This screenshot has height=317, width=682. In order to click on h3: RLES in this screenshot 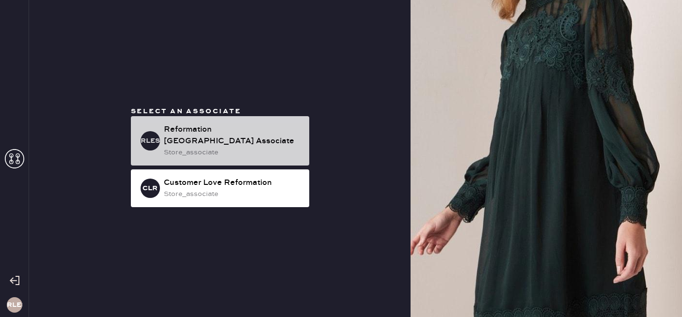, I will do `click(15, 305)`.